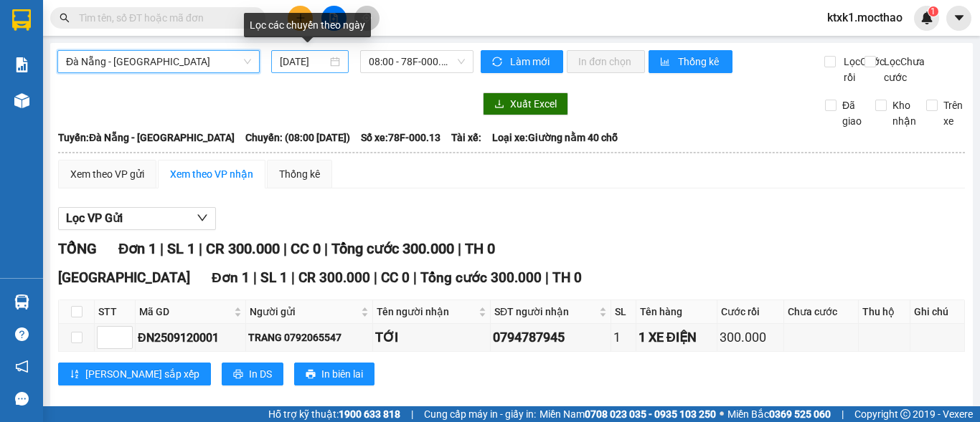 The image size is (980, 422). What do you see at coordinates (650, 414) in the screenshot?
I see `strong: 0708 023 035 - 0935 103 250` at bounding box center [650, 414].